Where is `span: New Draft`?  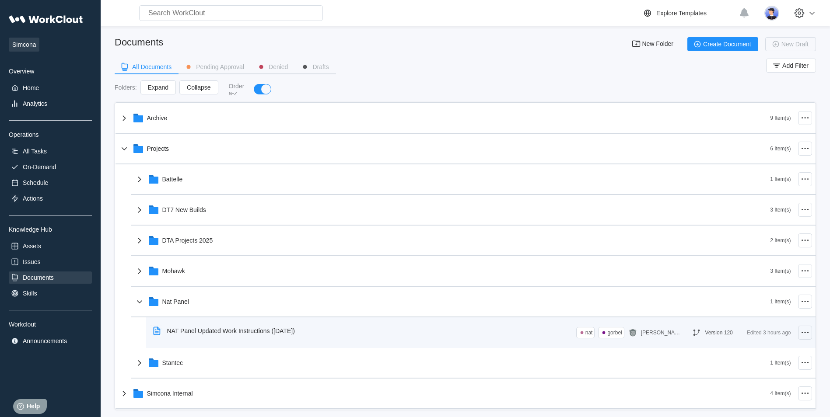 span: New Draft is located at coordinates (795, 44).